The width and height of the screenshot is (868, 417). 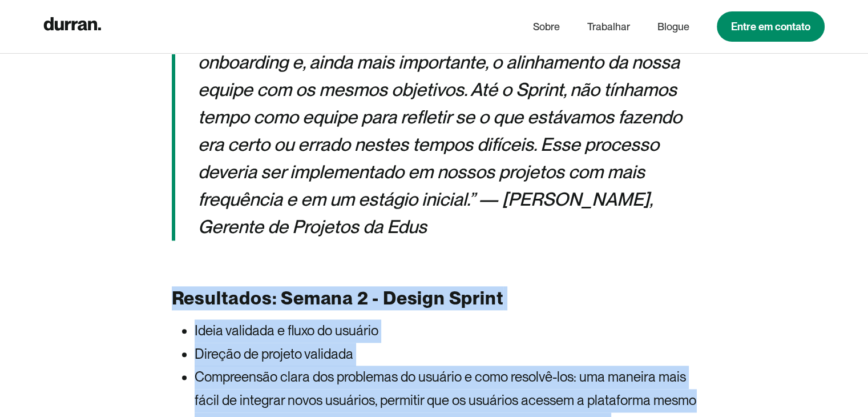 I want to click on a: Sobre, so click(x=547, y=27).